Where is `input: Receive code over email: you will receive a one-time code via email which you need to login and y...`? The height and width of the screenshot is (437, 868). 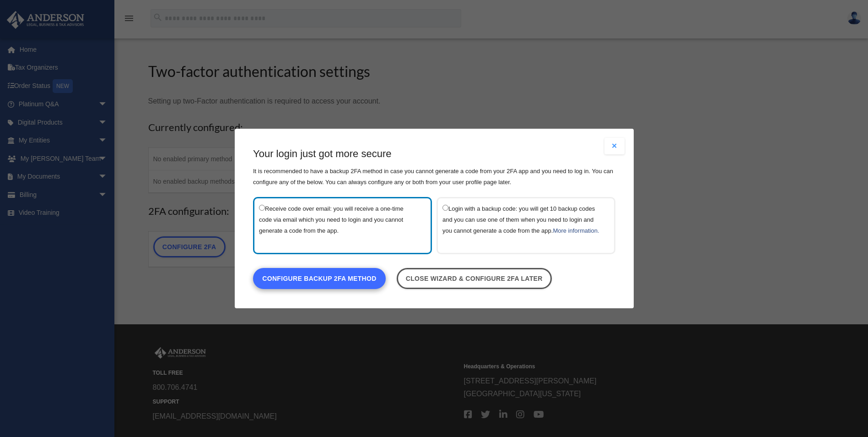
input: Receive code over email: you will receive a one-time code via email which you need to login and y... is located at coordinates (262, 208).